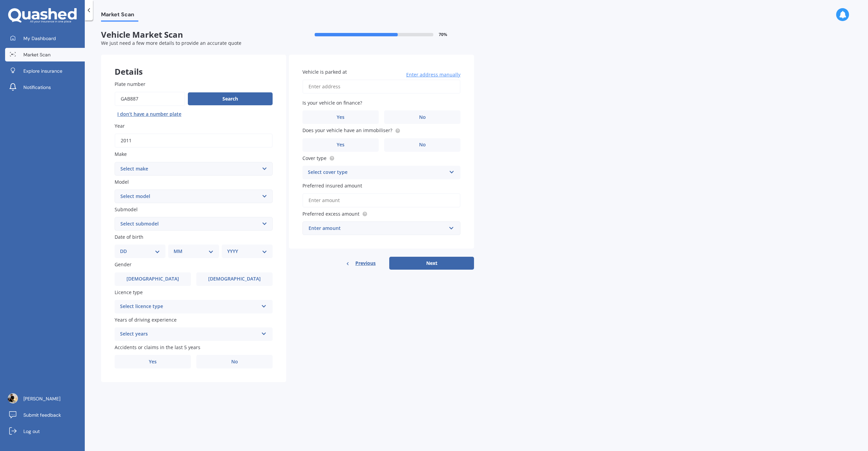 The width and height of the screenshot is (868, 451). What do you see at coordinates (347, 130) in the screenshot?
I see `span: Does your vehicle have an immobiliser?` at bounding box center [347, 130].